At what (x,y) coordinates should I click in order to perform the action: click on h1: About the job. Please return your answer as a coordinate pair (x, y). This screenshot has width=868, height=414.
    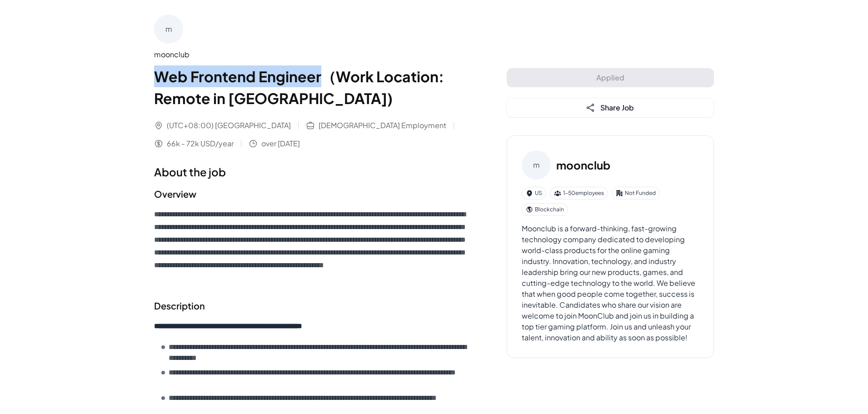
    Looking at the image, I should click on (312, 172).